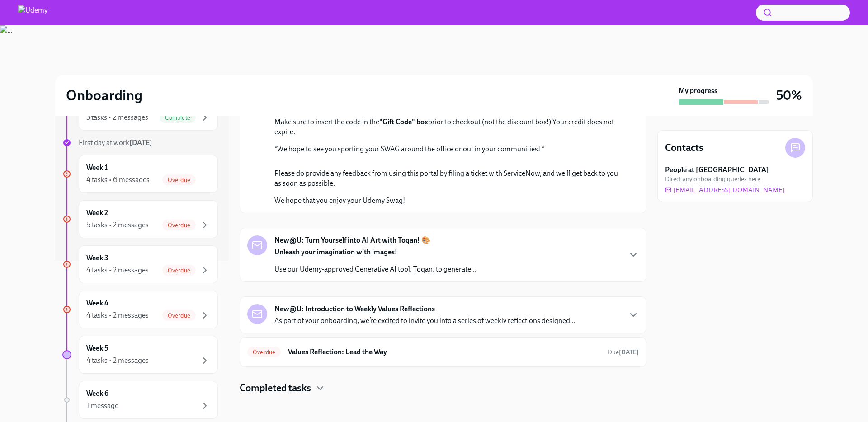 This screenshot has height=422, width=868. I want to click on p: Use our Udemy-approved Generative AI tool, Toqan, to generate..., so click(375, 269).